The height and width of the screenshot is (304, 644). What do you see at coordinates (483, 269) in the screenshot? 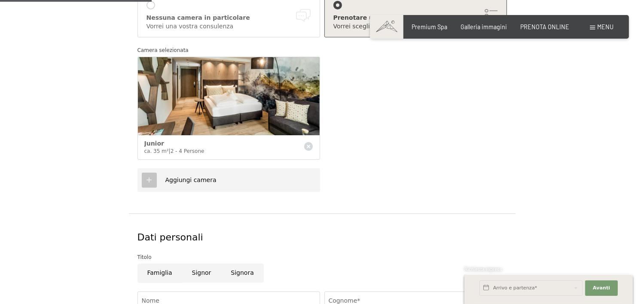
I see `span: Richiesta express` at bounding box center [483, 269].